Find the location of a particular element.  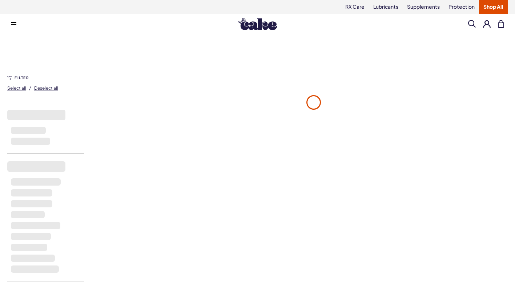

button: Deselect all is located at coordinates (46, 88).